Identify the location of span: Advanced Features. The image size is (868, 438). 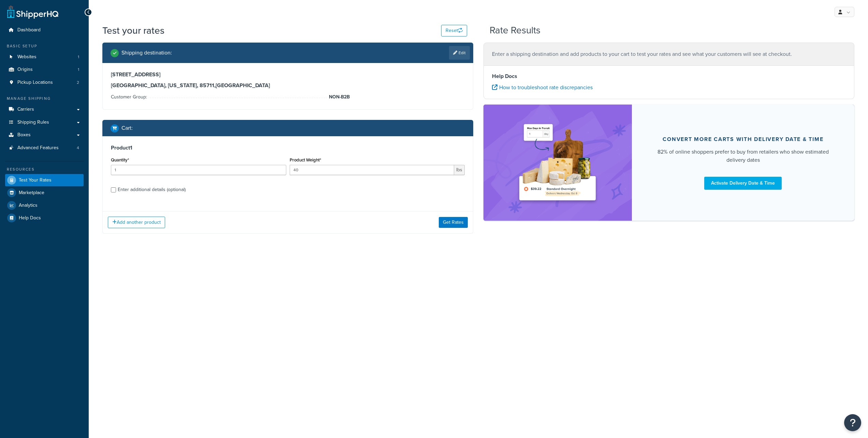
(38, 148).